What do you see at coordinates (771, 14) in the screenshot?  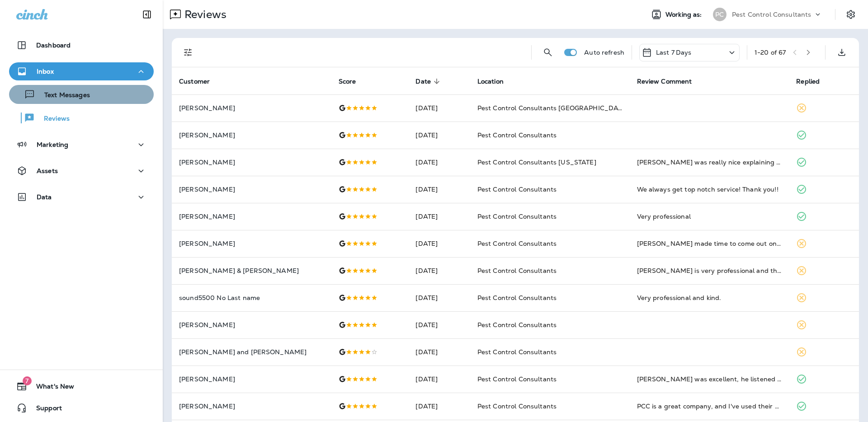 I see `p: Pest Control Consultants` at bounding box center [771, 14].